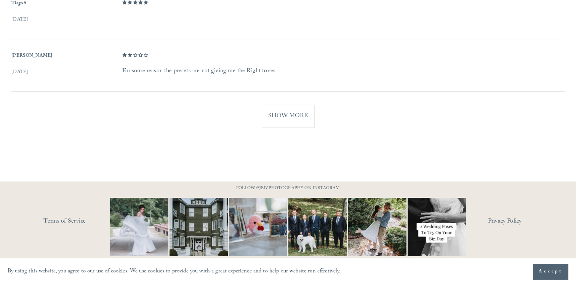  I want to click on a: Privacy Policy, so click(521, 222).